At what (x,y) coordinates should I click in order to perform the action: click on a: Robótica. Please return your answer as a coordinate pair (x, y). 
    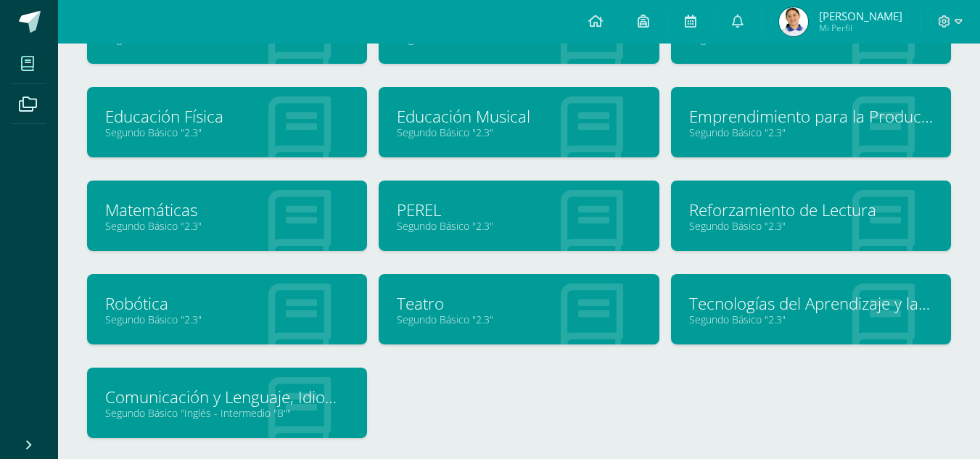
    Looking at the image, I should click on (227, 303).